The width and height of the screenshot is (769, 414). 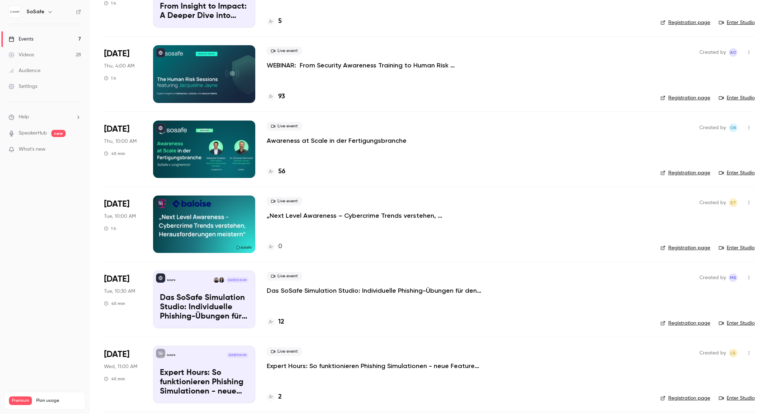 What do you see at coordinates (280, 21) in the screenshot?
I see `h4: 5` at bounding box center [280, 21].